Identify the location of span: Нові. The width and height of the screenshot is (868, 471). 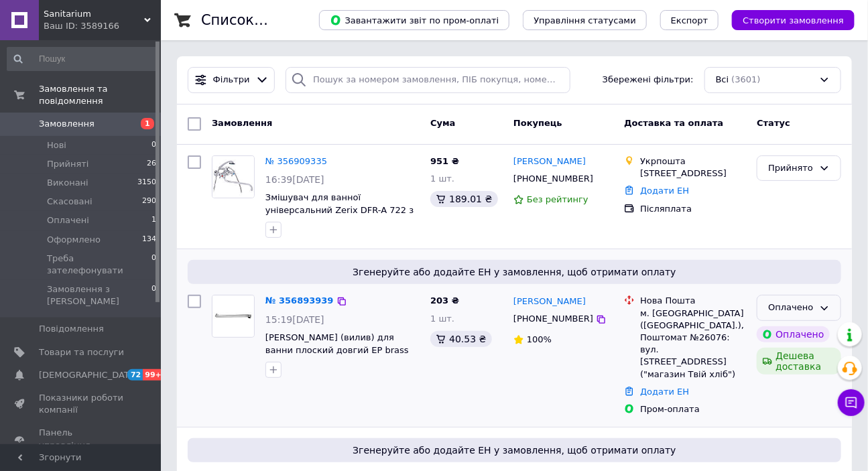
(57, 146).